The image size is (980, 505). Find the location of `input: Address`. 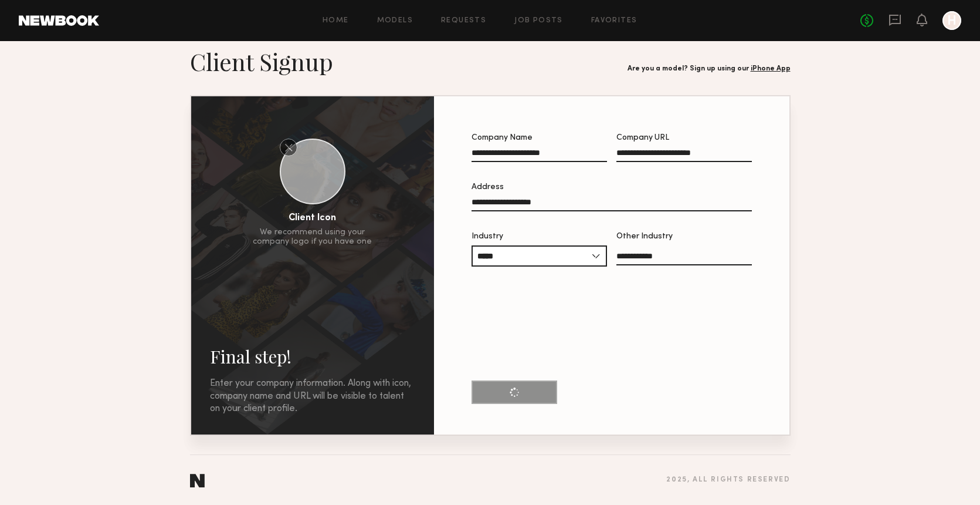

input: Address is located at coordinates (612, 204).